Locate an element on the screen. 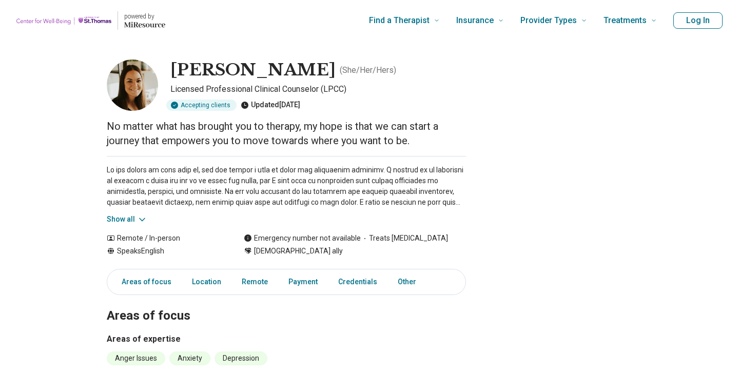  a: Home page is located at coordinates (91, 21).